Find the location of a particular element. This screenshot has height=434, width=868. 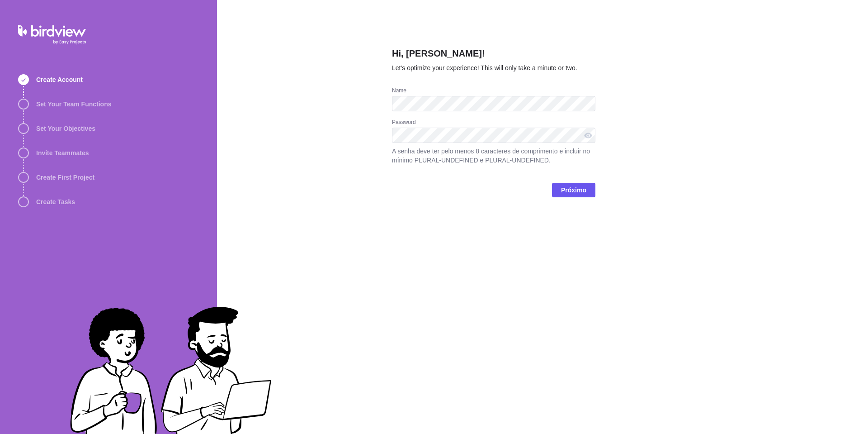

span: Create Account is located at coordinates (59, 79).